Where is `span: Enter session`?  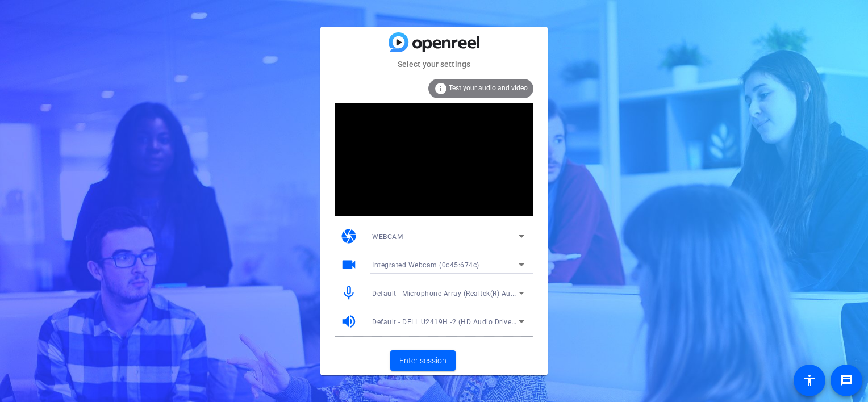 span: Enter session is located at coordinates (423, 361).